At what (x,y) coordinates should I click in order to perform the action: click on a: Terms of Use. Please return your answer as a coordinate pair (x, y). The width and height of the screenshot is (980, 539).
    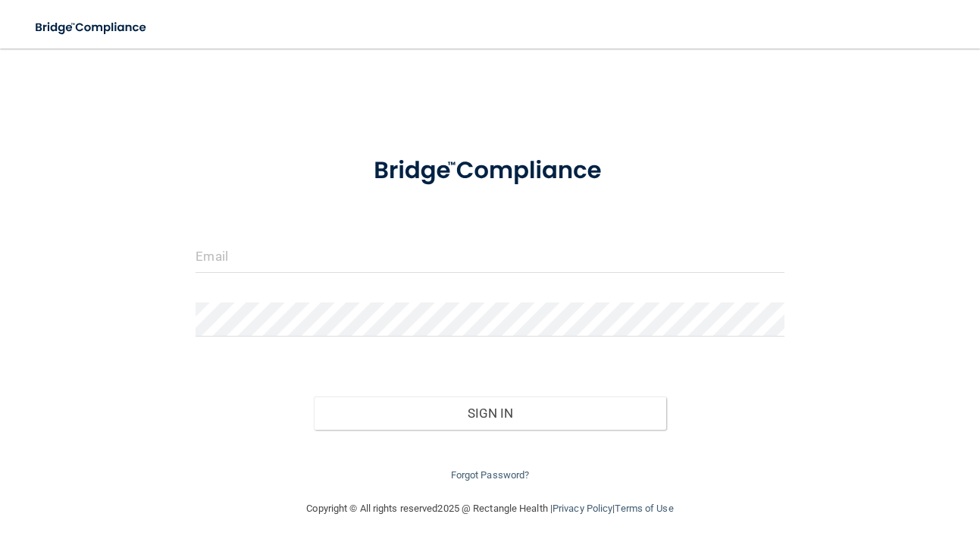
    Looking at the image, I should click on (643, 508).